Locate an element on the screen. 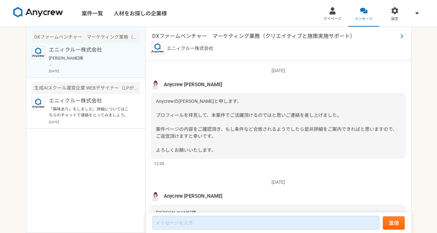 This screenshot has width=437, height=233. span: DXファームベンチャー マーケティング業務（クリエイティブと施策実施サポート） is located at coordinates (275, 36).